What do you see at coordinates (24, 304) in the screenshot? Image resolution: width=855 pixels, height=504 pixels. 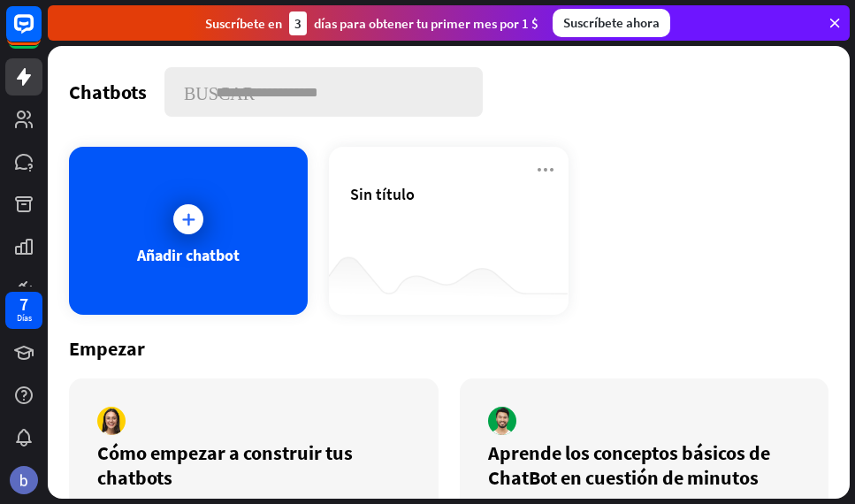 I see `div: 7` at bounding box center [24, 304].